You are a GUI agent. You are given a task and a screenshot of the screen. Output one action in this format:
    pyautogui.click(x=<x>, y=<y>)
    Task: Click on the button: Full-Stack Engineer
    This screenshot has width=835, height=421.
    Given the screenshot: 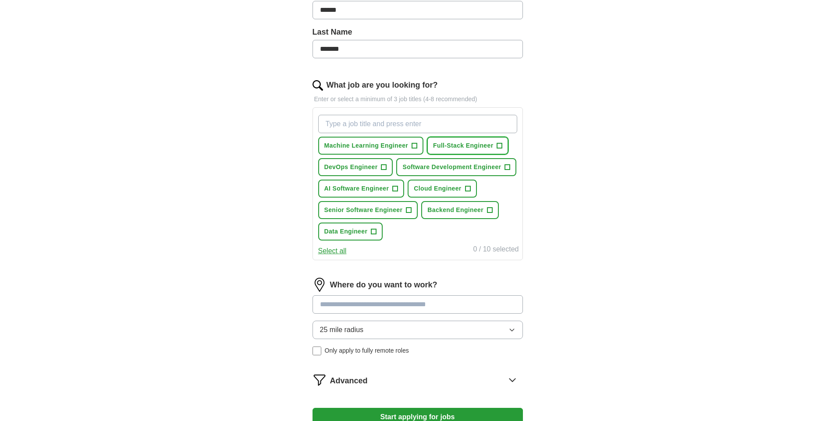 What is the action you would take?
    pyautogui.click(x=468, y=146)
    